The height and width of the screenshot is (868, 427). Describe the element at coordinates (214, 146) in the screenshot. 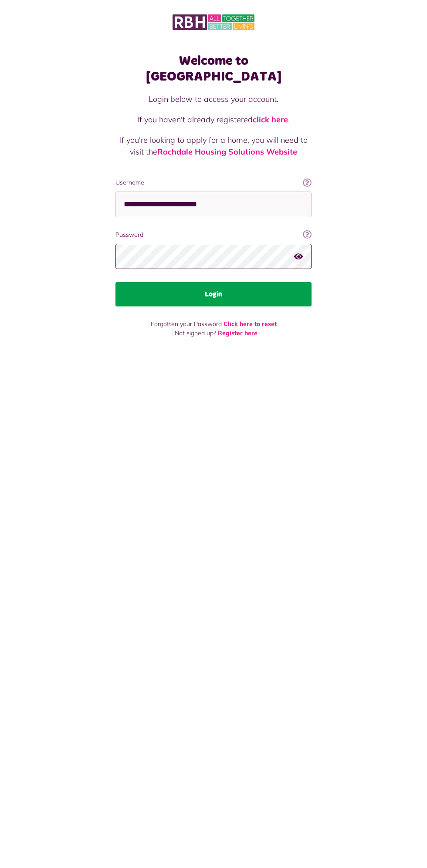

I see `p: If you're looking to apply for a home, you will need to visit the` at that location.